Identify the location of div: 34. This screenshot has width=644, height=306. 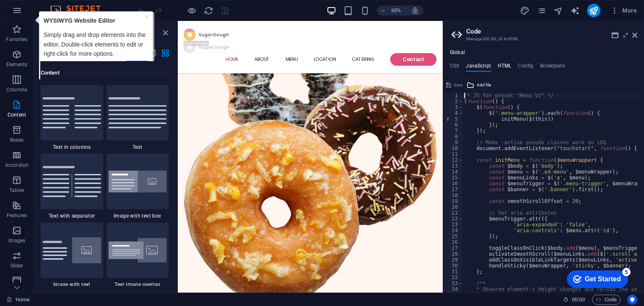
(453, 289).